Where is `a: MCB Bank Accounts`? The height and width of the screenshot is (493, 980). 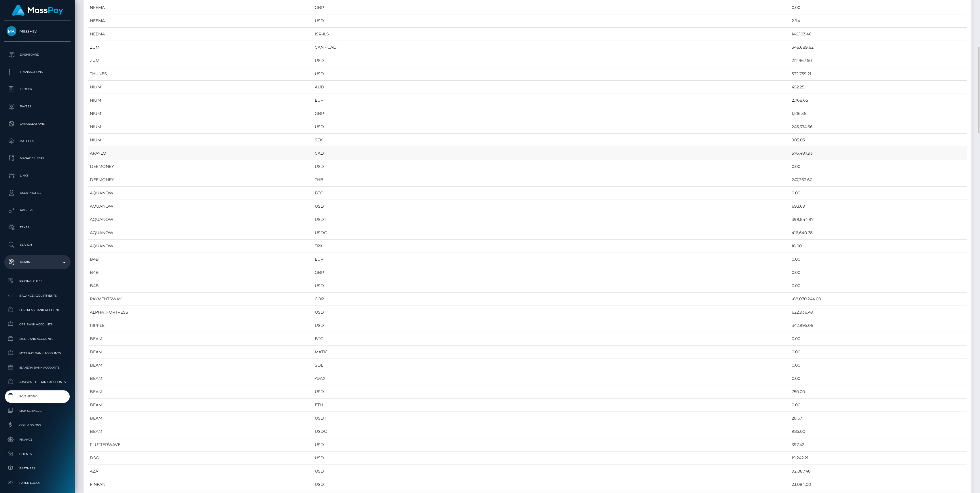
a: MCB Bank Accounts is located at coordinates (38, 339).